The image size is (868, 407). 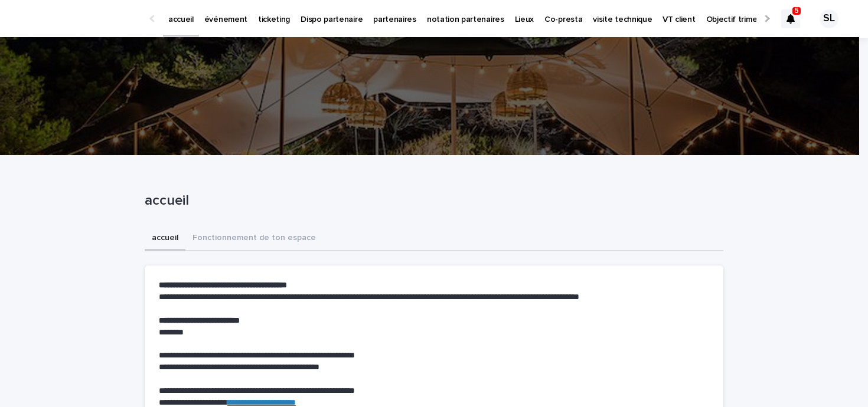 I want to click on img: Ls34BcGeRexTGTNfXpUC, so click(x=81, y=19).